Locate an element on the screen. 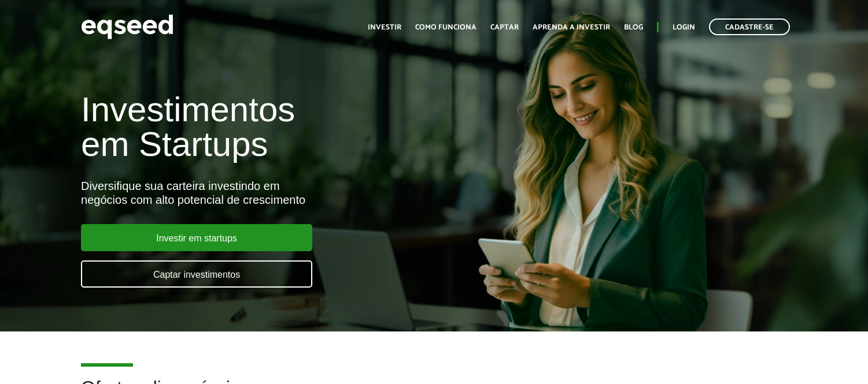 This screenshot has height=384, width=868. a: Captar investimentos is located at coordinates (197, 274).